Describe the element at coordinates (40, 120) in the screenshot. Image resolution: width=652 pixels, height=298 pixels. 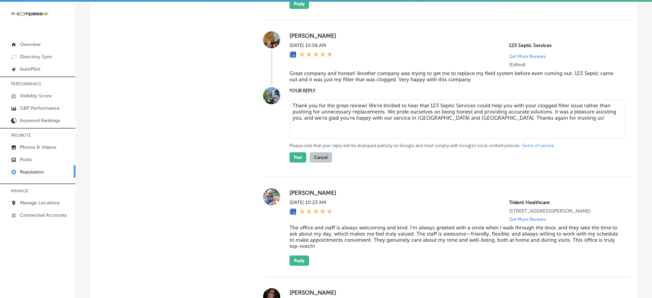
I see `p: Keyword Rankings` at that location.